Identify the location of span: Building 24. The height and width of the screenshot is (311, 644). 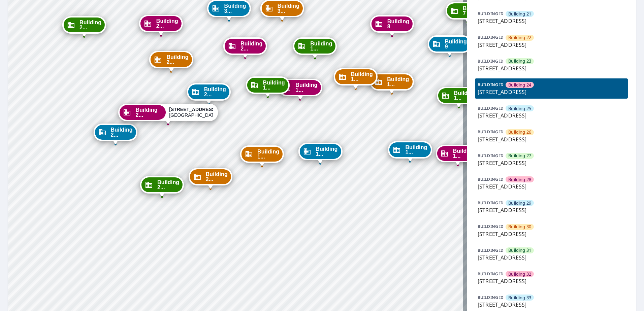
(520, 85).